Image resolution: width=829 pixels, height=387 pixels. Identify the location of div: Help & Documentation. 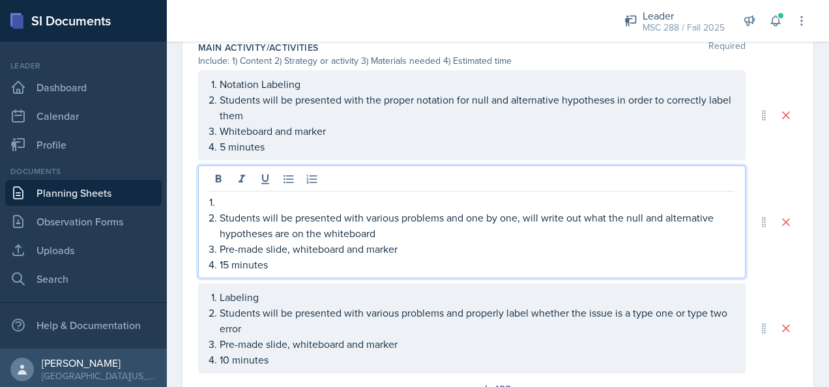
(83, 325).